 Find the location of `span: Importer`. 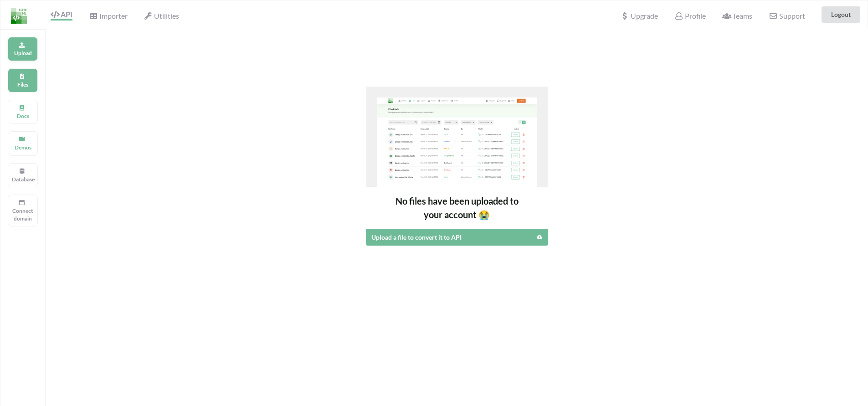

span: Importer is located at coordinates (108, 16).